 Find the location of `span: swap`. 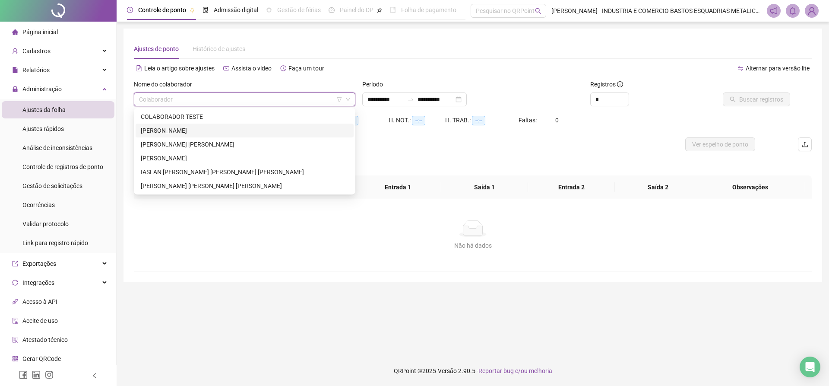

span: swap is located at coordinates (741, 68).